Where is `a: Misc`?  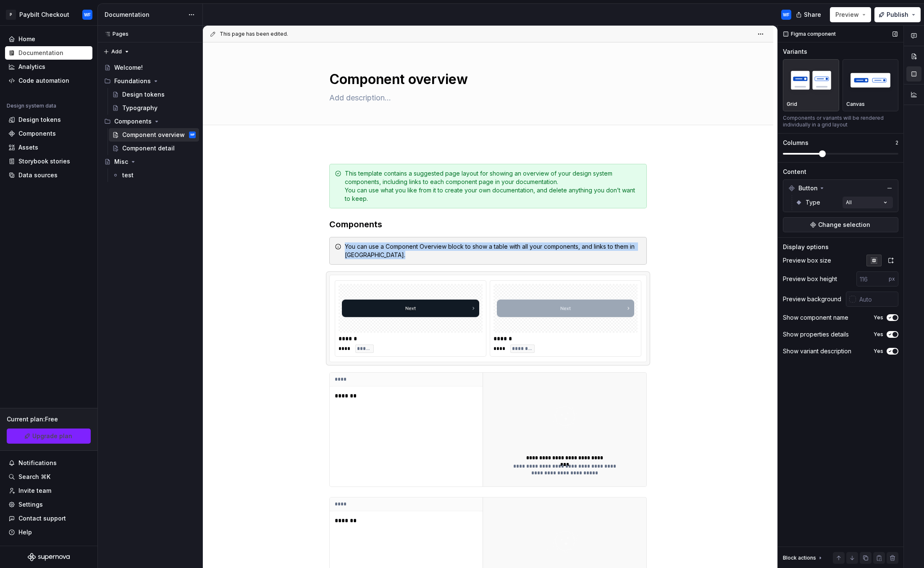 a: Misc is located at coordinates (150, 162).